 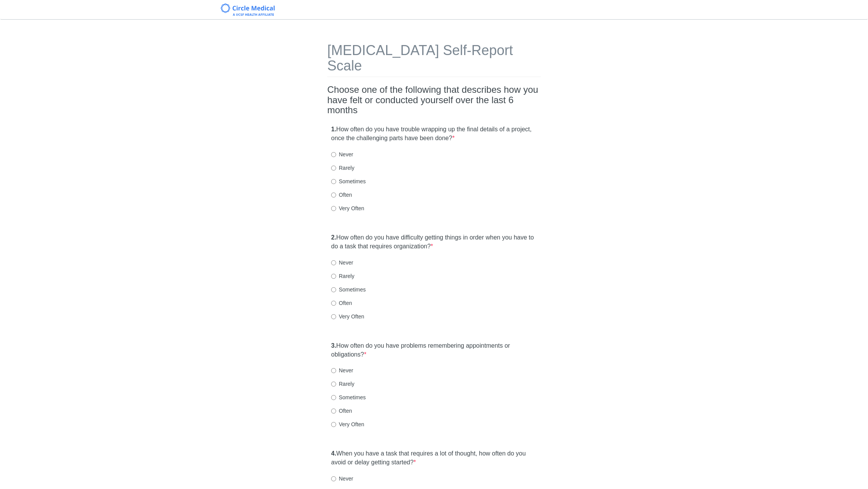 I want to click on strong: 2., so click(x=333, y=237).